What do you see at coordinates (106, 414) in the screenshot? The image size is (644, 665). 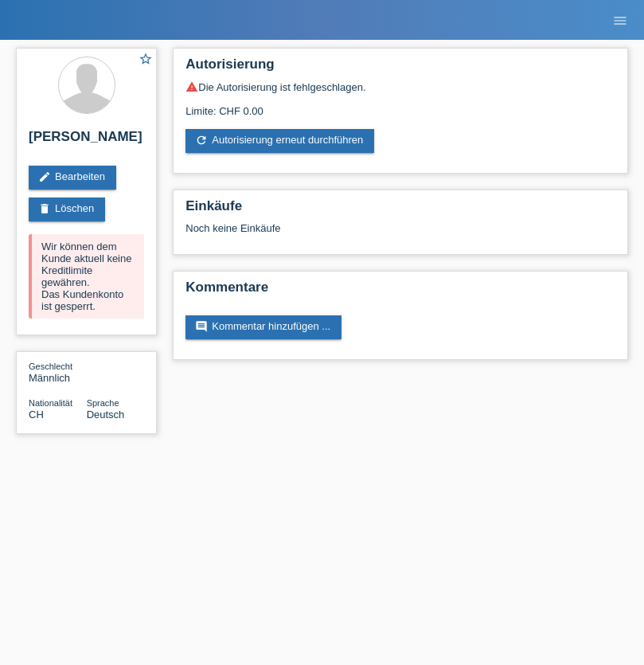 I see `span: Deutsch` at bounding box center [106, 414].